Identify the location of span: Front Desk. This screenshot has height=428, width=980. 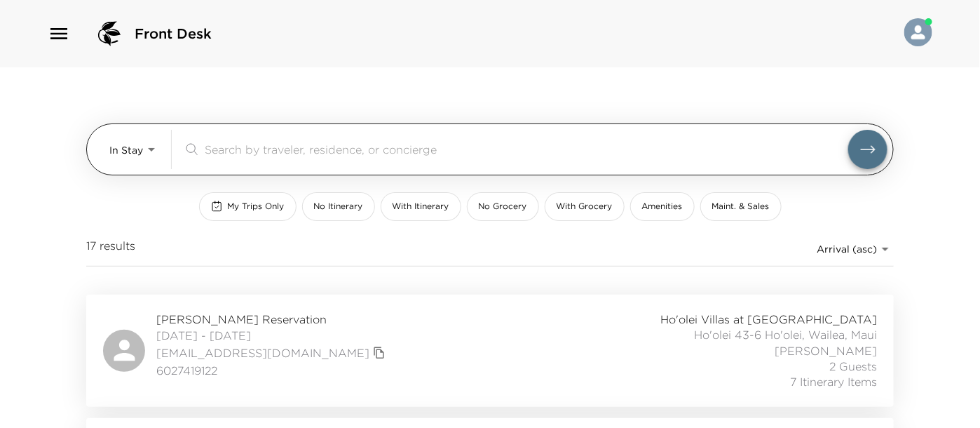
(173, 34).